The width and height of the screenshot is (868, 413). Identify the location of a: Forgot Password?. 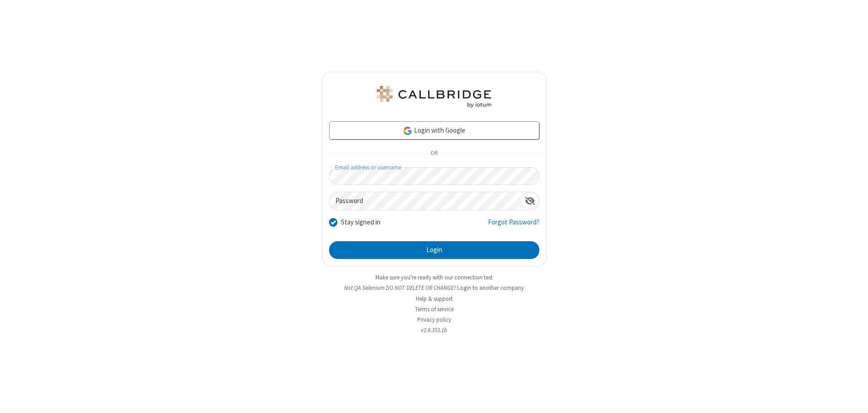
(514, 225).